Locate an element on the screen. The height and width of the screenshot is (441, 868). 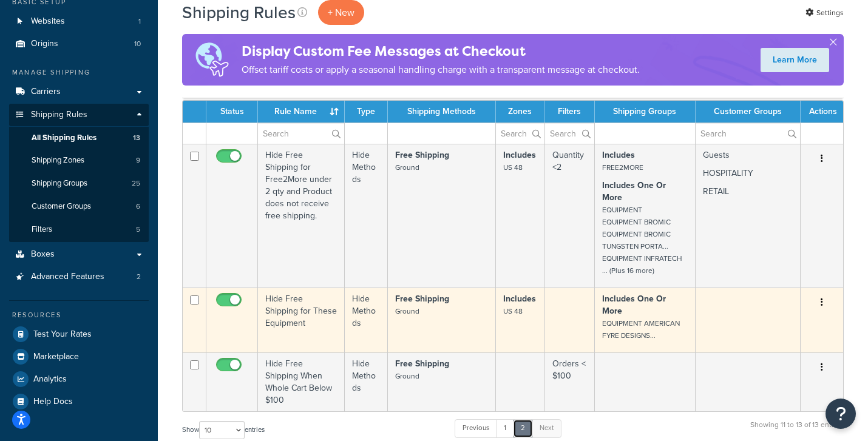
span: 1 is located at coordinates (139, 22).